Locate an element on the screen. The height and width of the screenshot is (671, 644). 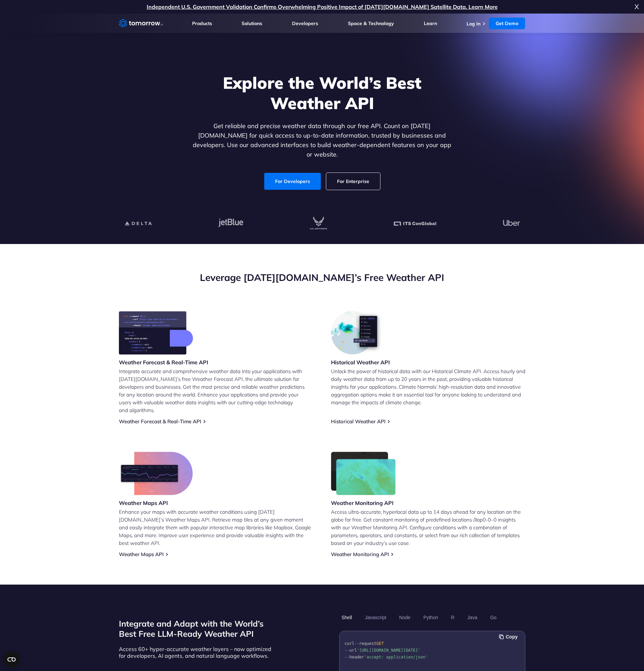
a: For Developers is located at coordinates (292, 181).